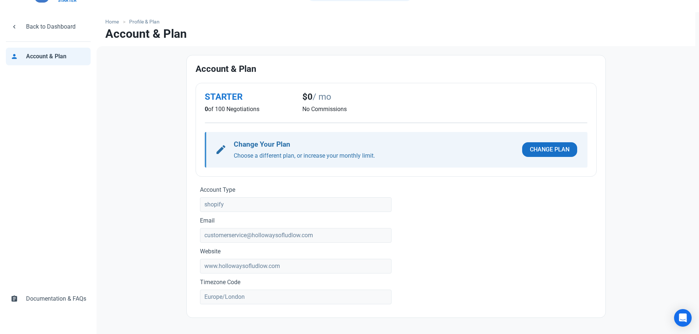 The image size is (699, 334). What do you see at coordinates (56, 299) in the screenshot?
I see `span: Documentation & FAQs` at bounding box center [56, 299].